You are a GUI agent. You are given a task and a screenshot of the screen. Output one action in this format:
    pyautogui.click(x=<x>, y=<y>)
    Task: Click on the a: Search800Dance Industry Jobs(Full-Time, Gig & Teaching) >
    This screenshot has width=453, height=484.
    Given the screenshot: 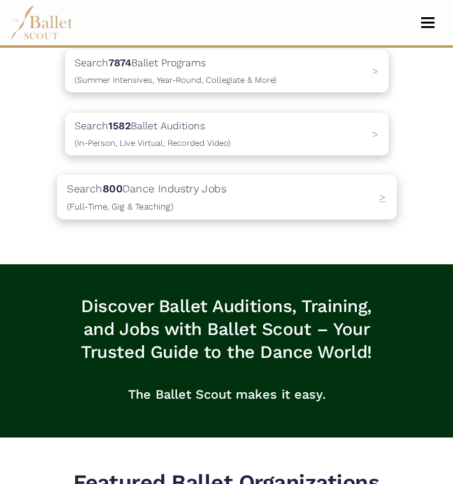 What is the action you would take?
    pyautogui.click(x=227, y=197)
    